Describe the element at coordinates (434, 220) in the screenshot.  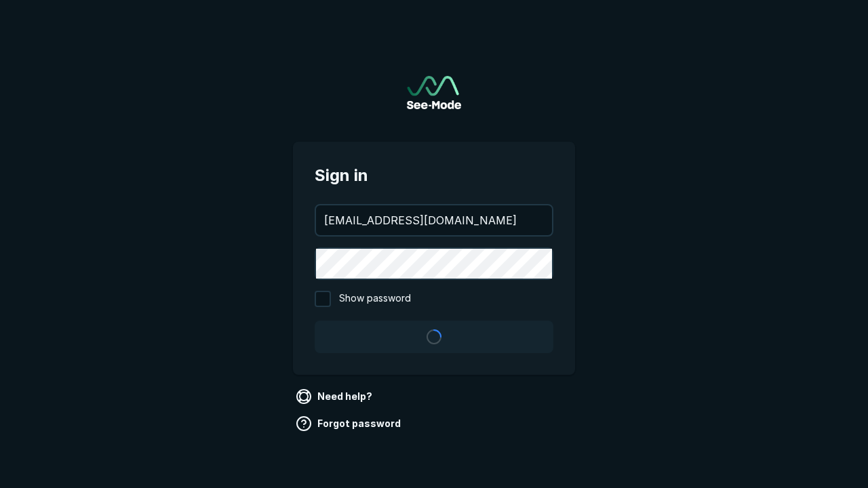
I see `input: your@email.com` at that location.